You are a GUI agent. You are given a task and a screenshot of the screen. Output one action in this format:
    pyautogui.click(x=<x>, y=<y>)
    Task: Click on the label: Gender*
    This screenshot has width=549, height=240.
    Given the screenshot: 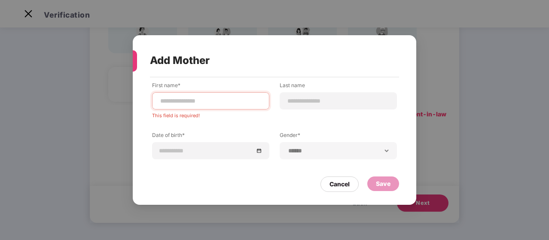 What is the action you would take?
    pyautogui.click(x=338, y=137)
    